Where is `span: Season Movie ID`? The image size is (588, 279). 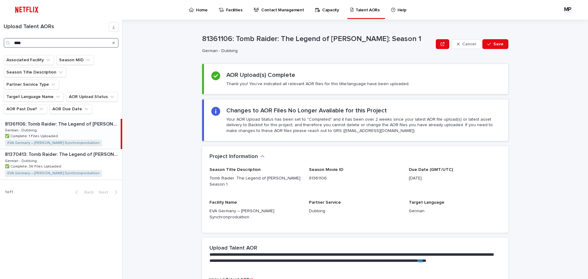
span: Season Movie ID is located at coordinates (326, 170).